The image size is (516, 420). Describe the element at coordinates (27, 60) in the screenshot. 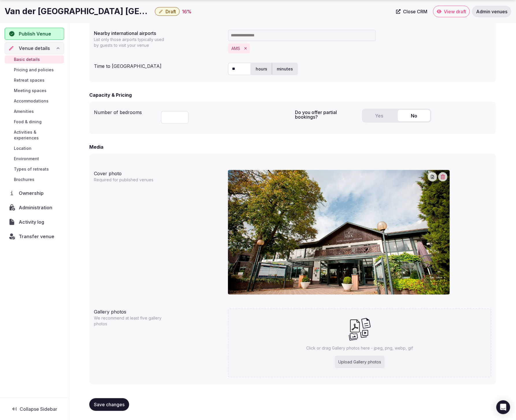

I see `span: Basic details` at that location.